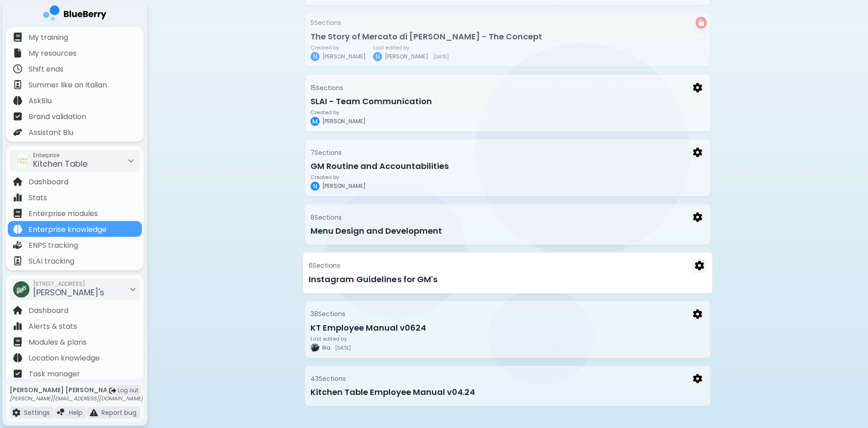 The image size is (868, 428). What do you see at coordinates (48, 37) in the screenshot?
I see `p: My training` at bounding box center [48, 37].